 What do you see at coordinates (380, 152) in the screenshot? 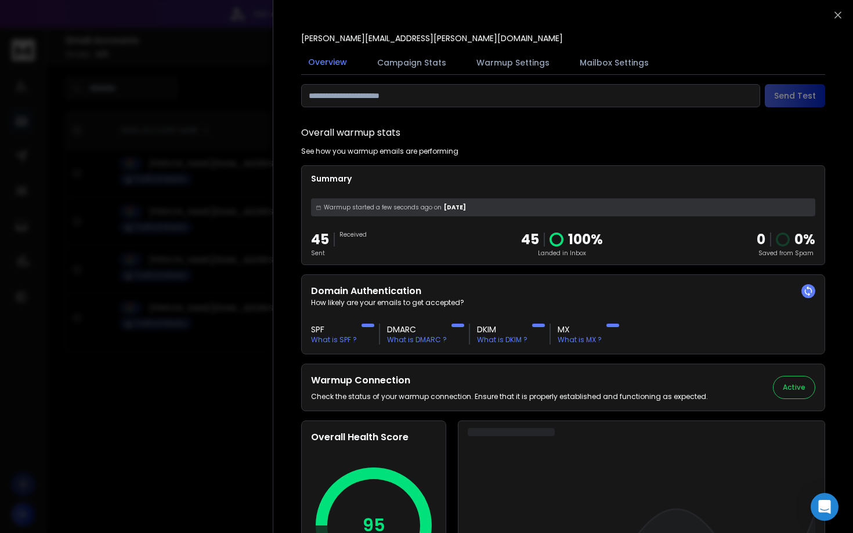
I see `p: See how you warmup emails are performing` at bounding box center [380, 152].